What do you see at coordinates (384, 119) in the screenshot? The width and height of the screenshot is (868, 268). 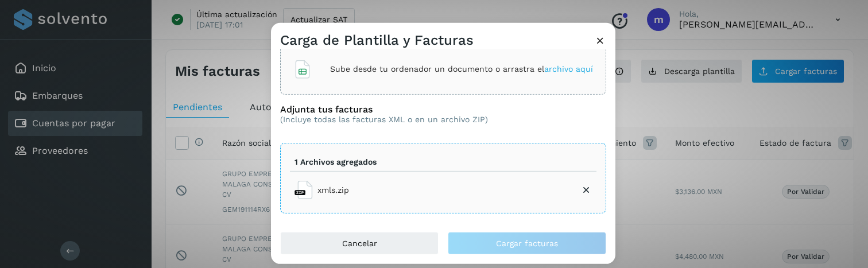 I see `p: (Incluye todas las facturas XML o en un archivo ZIP)` at bounding box center [384, 119].